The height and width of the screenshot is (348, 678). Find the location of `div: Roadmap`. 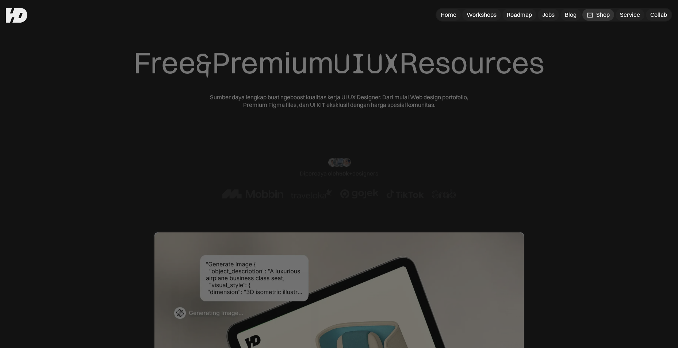

div: Roadmap is located at coordinates (519, 15).